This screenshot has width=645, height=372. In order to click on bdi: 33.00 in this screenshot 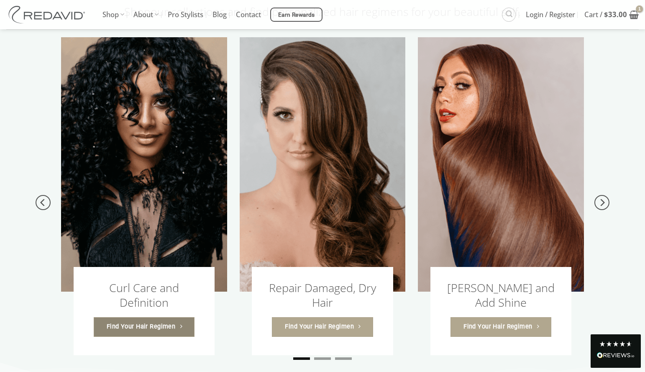, I will do `click(615, 14)`.